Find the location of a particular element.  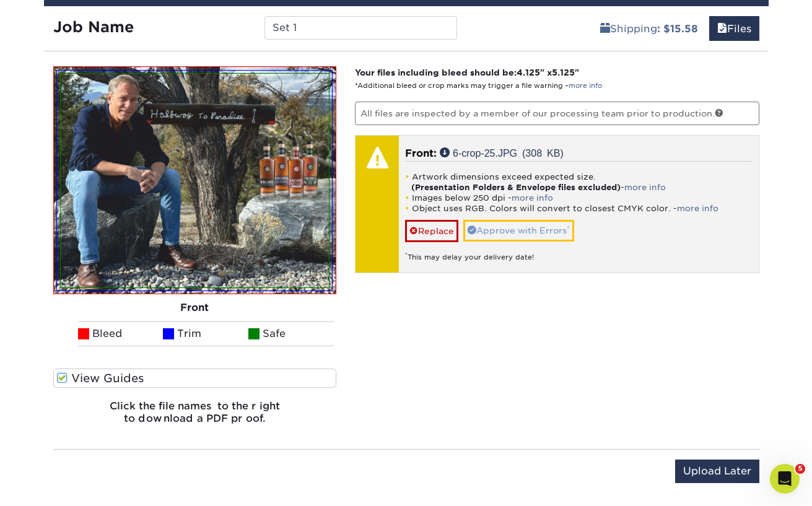

input: Upload Later is located at coordinates (717, 472).